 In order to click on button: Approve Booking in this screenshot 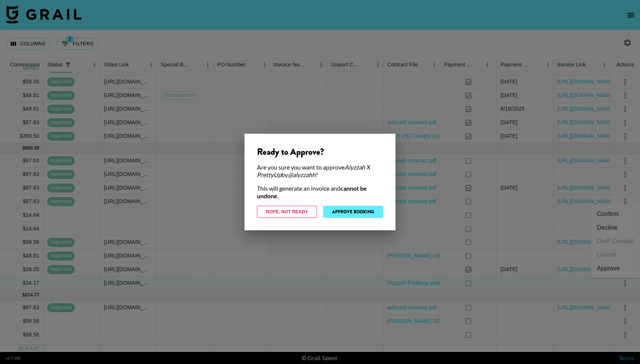, I will do `click(353, 212)`.